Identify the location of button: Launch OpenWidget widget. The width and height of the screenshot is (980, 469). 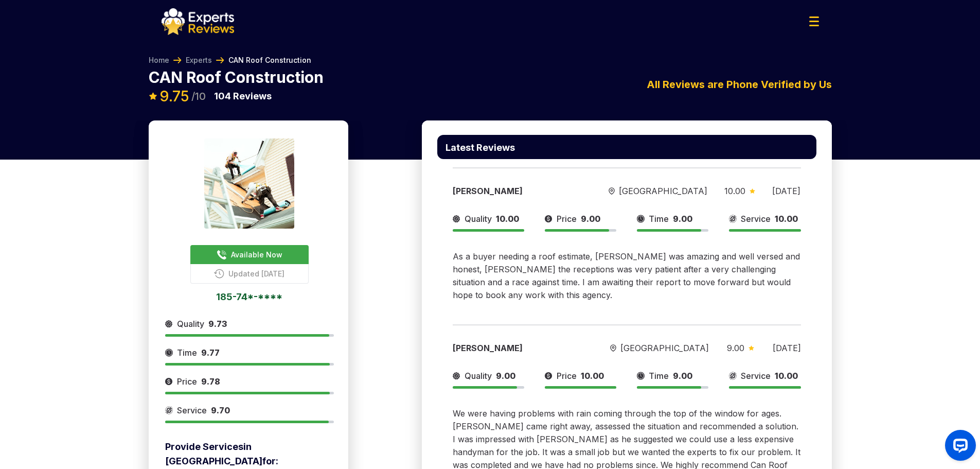
(24, 20).